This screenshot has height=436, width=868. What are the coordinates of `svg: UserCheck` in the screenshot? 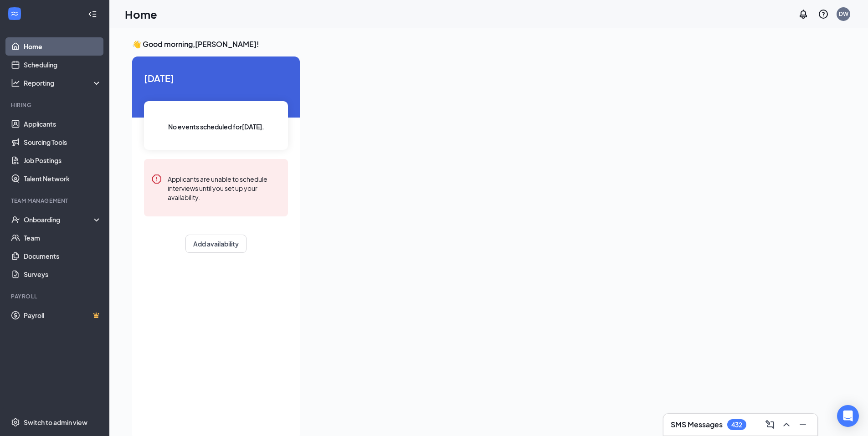 It's located at (16, 219).